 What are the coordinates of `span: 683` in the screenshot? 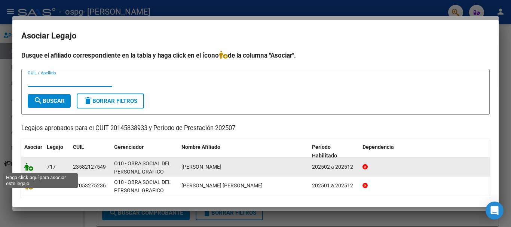 It's located at (51, 186).